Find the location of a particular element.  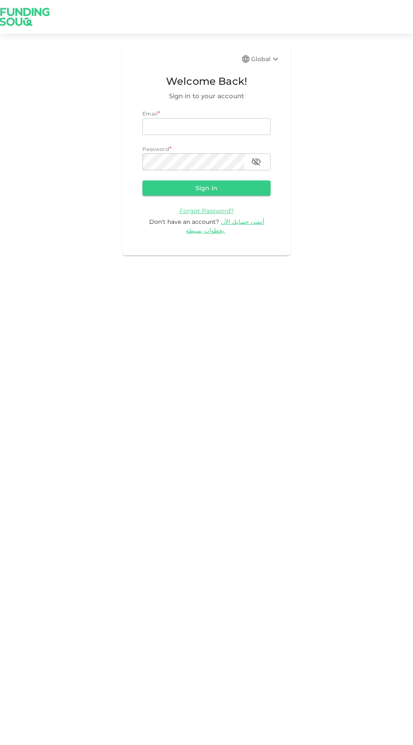

div: email is located at coordinates (207, 127).